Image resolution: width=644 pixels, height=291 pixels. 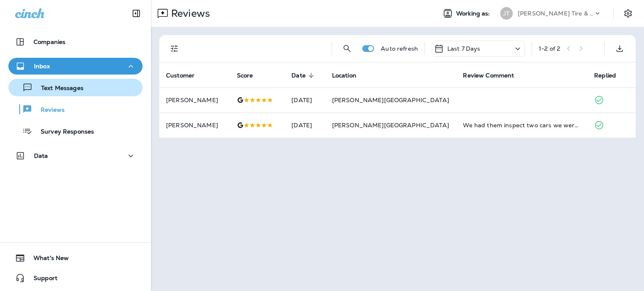 I want to click on div: JT, so click(x=506, y=13).